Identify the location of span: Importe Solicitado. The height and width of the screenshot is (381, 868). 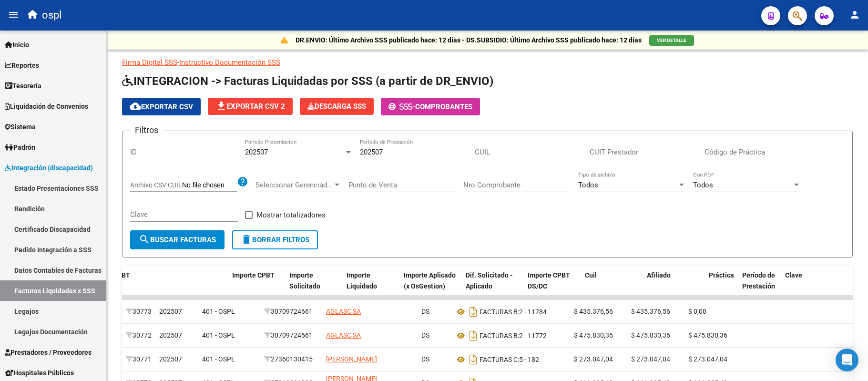
(305, 280).